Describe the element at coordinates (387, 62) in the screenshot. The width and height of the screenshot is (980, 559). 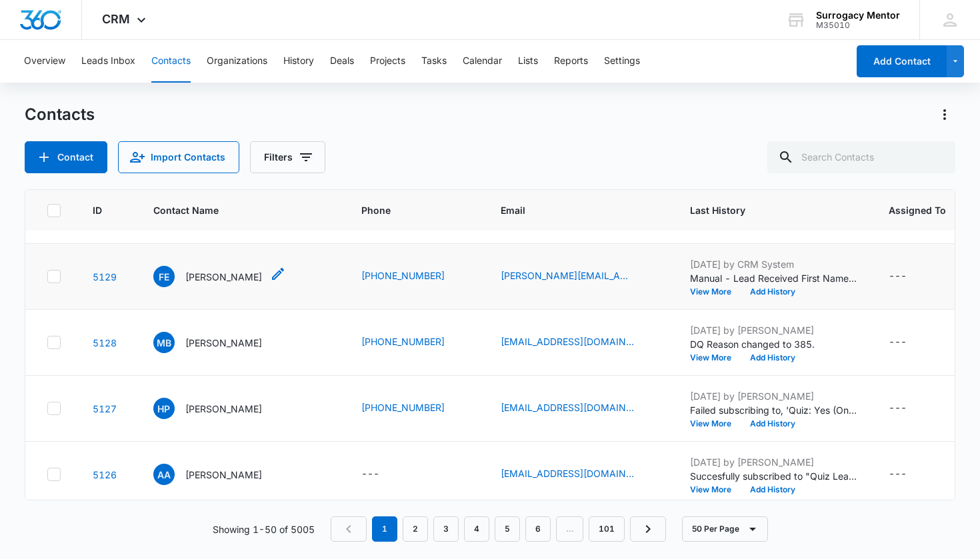
I see `button: Projects` at that location.